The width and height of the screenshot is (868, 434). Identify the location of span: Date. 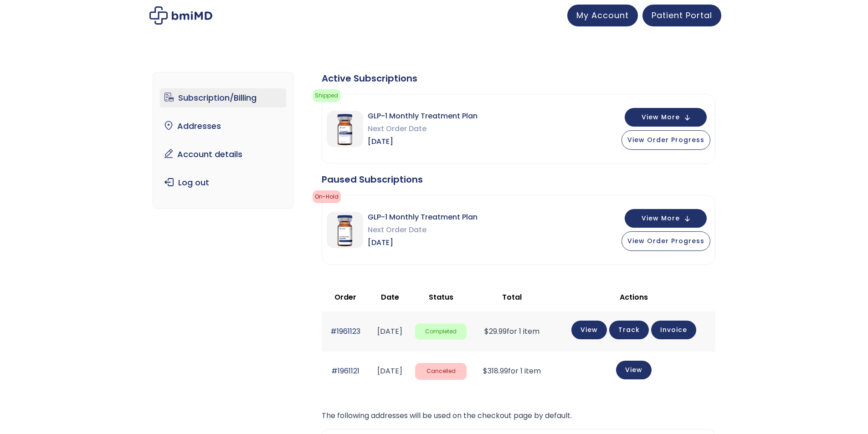
(390, 297).